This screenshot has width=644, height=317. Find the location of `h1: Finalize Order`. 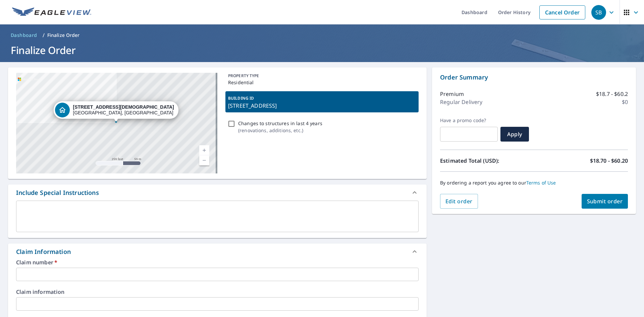

h1: Finalize Order is located at coordinates (322, 50).